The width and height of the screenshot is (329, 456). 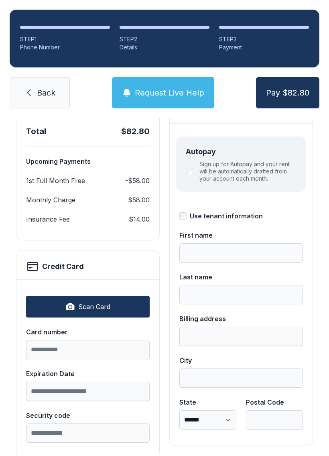 I want to click on dd: $58.00, so click(x=139, y=200).